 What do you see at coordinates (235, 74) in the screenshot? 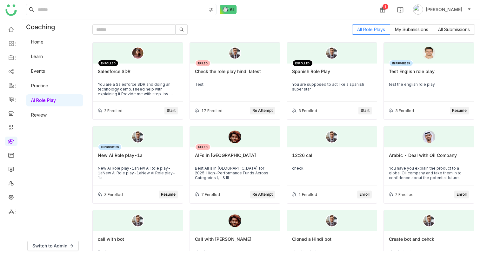
I see `div: Check the role play hindi latest` at bounding box center [235, 74].